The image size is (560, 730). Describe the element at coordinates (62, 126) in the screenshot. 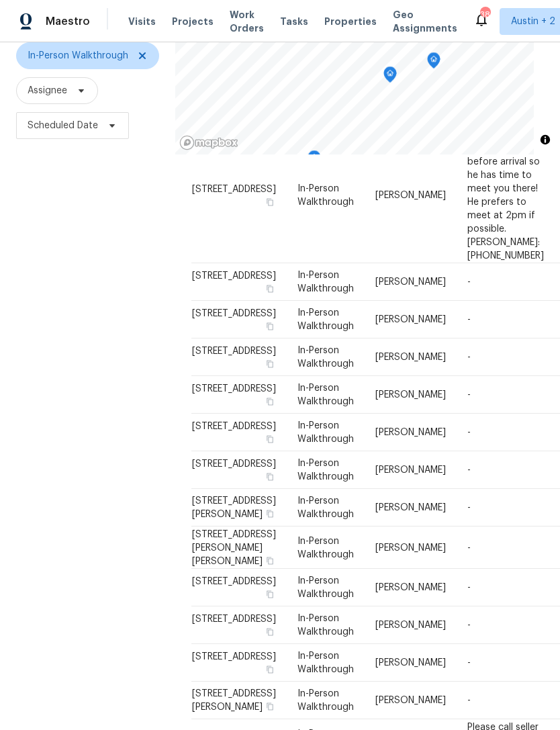

I see `span: Scheduled Date` at that location.